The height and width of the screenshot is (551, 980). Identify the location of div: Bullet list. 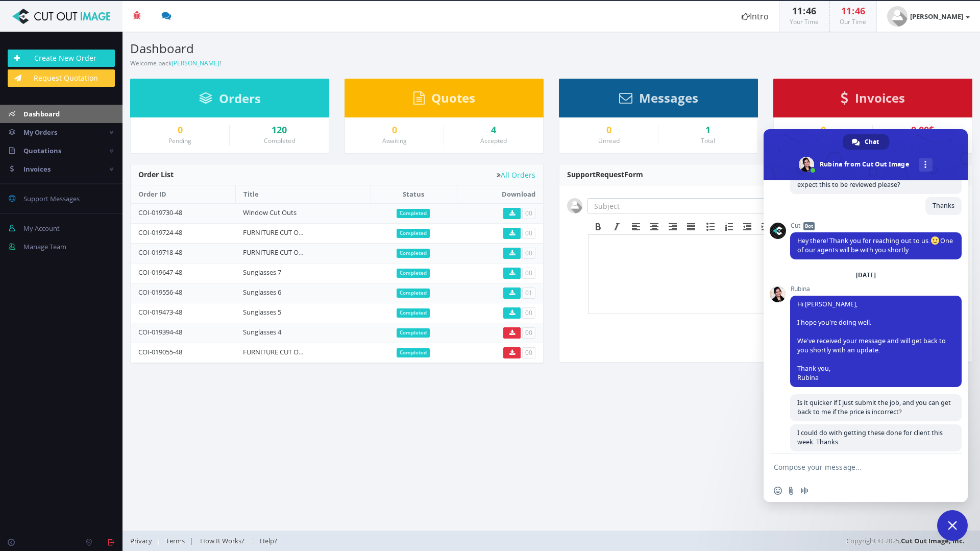
(711, 227).